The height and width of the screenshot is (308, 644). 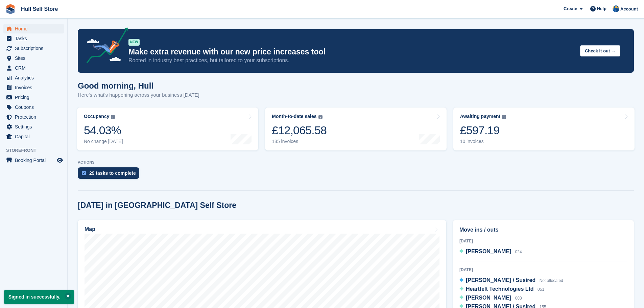 What do you see at coordinates (541, 289) in the screenshot?
I see `span: 051` at bounding box center [541, 289].